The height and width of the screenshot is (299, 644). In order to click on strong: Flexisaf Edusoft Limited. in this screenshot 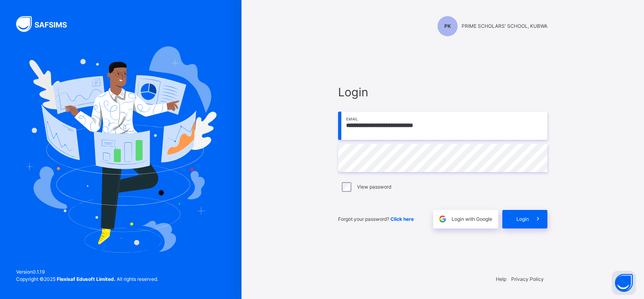, I will do `click(86, 279)`.